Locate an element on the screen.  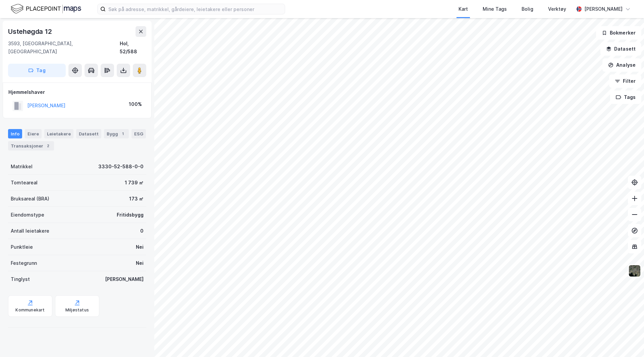
div: Miljøstatus is located at coordinates (77, 310).